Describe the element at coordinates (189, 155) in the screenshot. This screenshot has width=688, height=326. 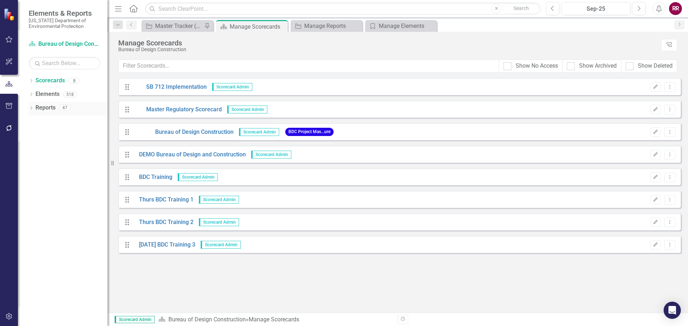
I see `a: DEMO Bureau of Design and Construction` at that location.